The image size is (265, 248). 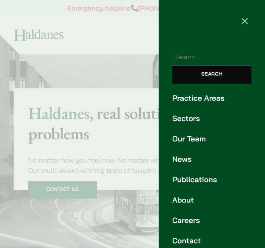 What do you see at coordinates (212, 220) in the screenshot?
I see `a: Careers` at bounding box center [212, 220].